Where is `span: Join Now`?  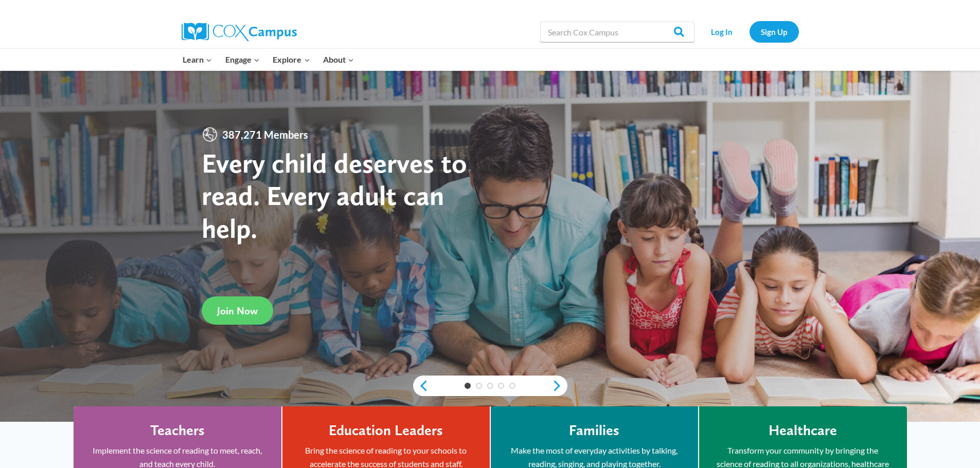
span: Join Now is located at coordinates (237, 311).